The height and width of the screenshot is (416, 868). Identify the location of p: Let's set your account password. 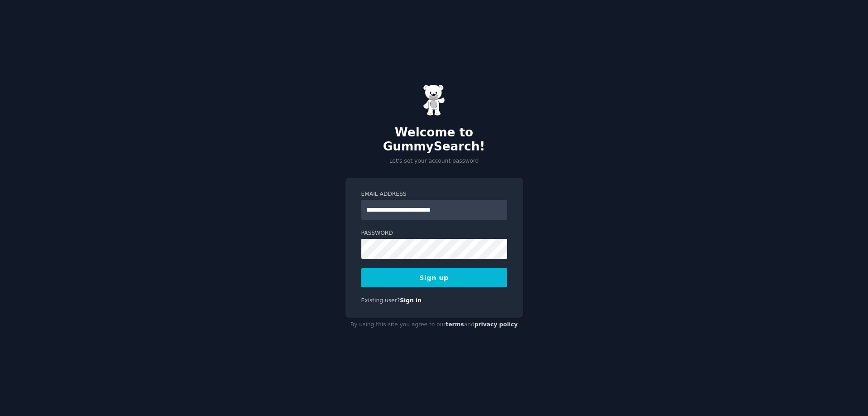
(434, 161).